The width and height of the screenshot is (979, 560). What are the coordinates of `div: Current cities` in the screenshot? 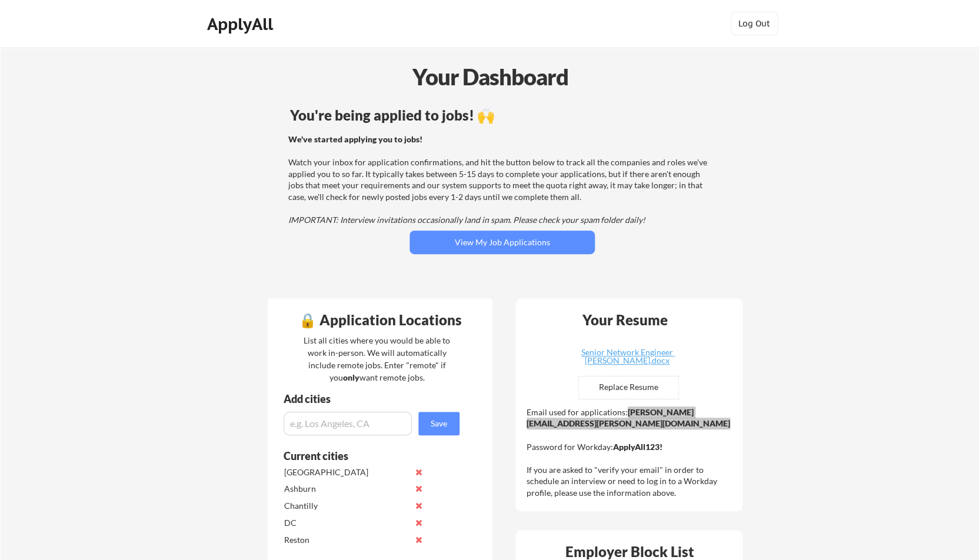 It's located at (365, 456).